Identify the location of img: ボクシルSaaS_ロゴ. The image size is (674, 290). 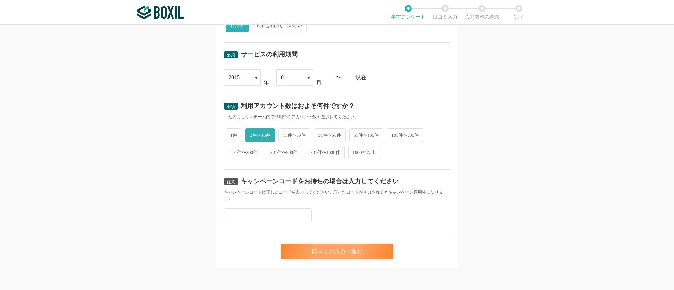
(160, 12).